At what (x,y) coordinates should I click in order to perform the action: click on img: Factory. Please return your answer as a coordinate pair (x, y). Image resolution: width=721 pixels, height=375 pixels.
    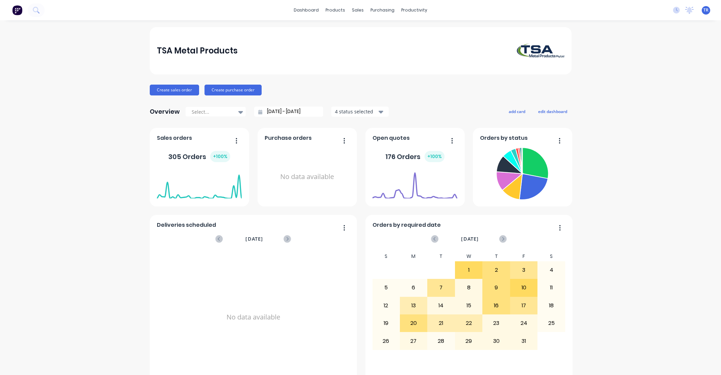
    Looking at the image, I should click on (17, 10).